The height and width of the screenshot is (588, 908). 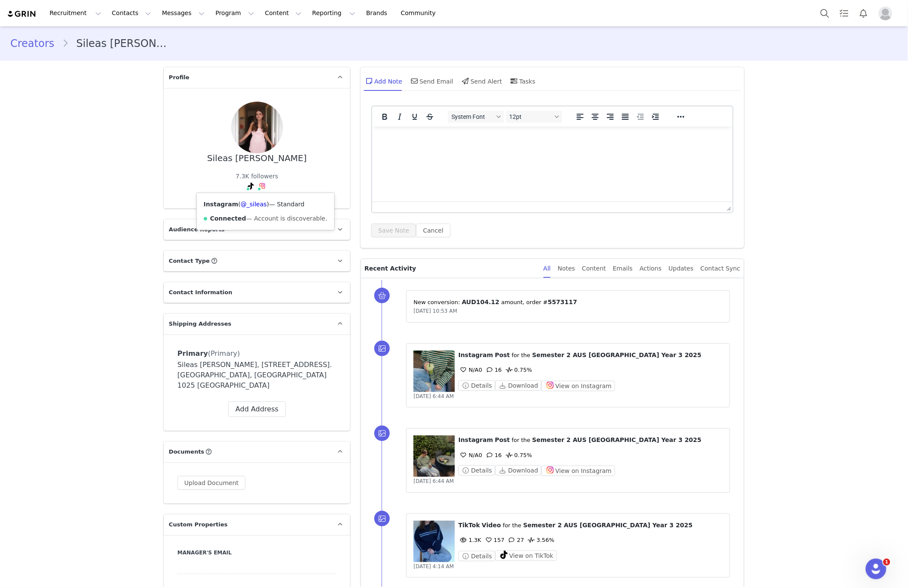 I want to click on a: Community, so click(x=420, y=13).